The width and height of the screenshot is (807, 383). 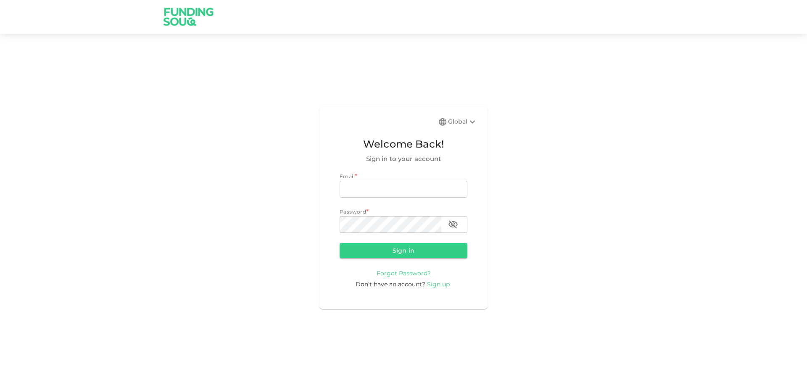 I want to click on a: Forgot Password?, so click(x=404, y=273).